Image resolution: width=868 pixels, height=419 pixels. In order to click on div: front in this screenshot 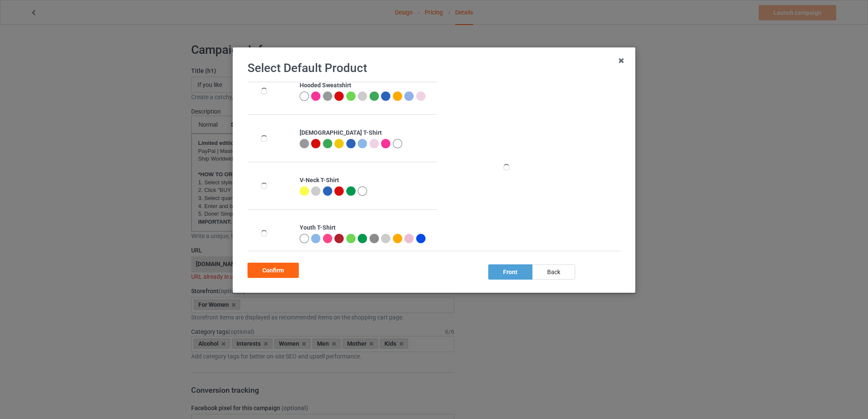, I will do `click(510, 272)`.